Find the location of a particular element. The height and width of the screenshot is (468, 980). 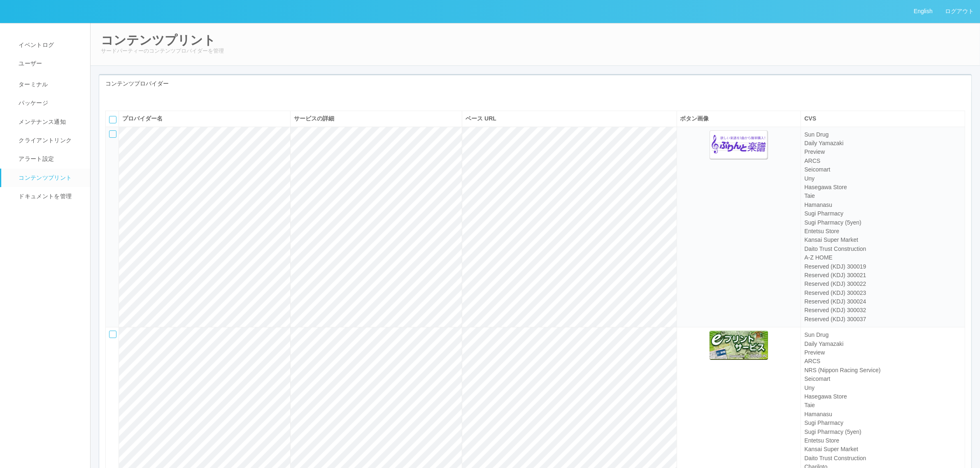

div: Reserved (KDJ) 300024 is located at coordinates (883, 302).